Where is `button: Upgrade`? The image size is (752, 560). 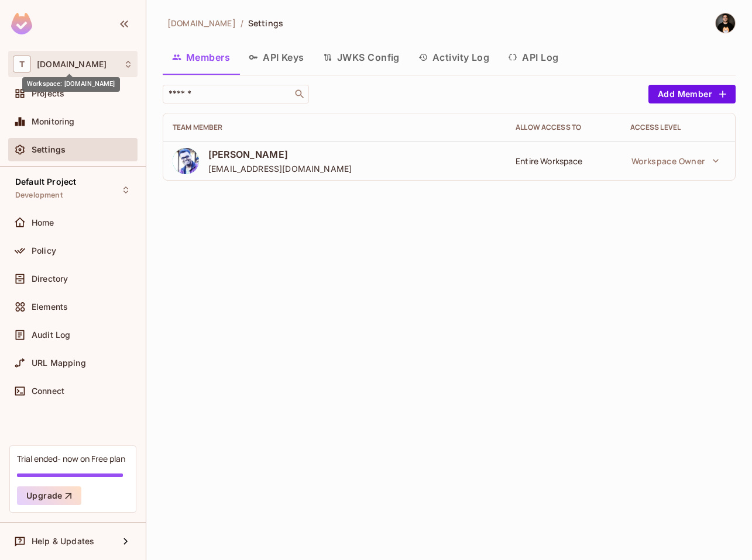 button: Upgrade is located at coordinates (49, 496).